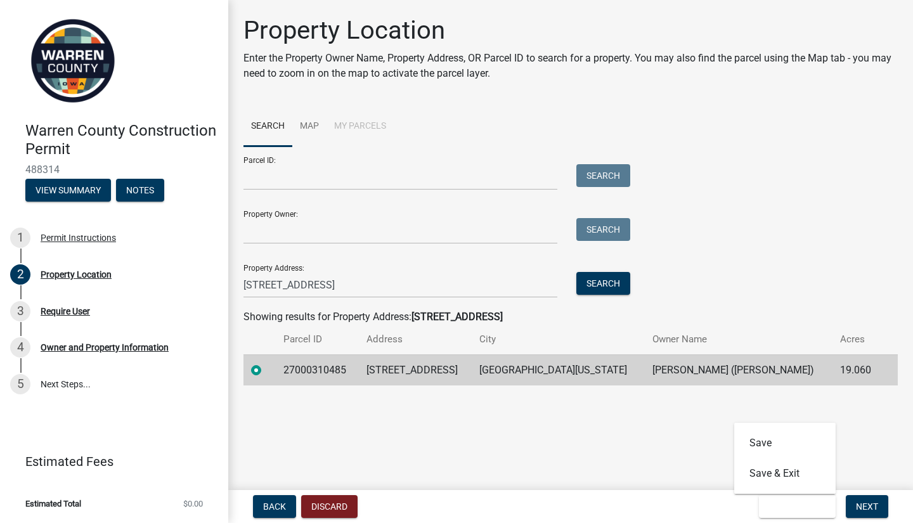  I want to click on h4: Warren County Construction Permit, so click(122, 140).